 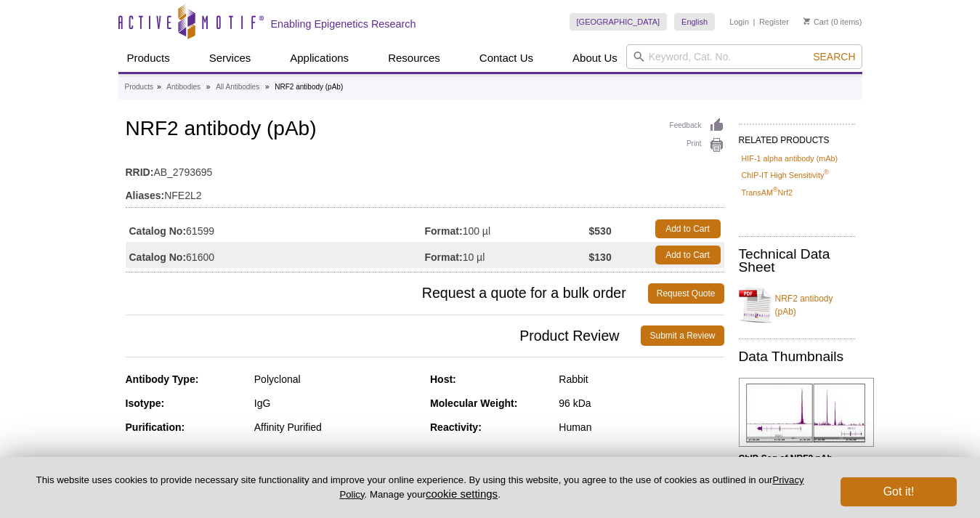 What do you see at coordinates (773, 22) in the screenshot?
I see `a: Register` at bounding box center [773, 22].